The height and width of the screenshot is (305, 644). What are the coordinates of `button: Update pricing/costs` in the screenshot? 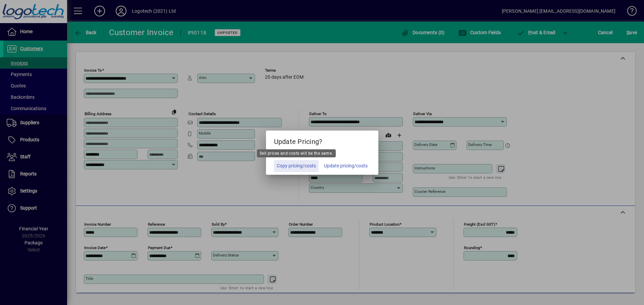 It's located at (346, 166).